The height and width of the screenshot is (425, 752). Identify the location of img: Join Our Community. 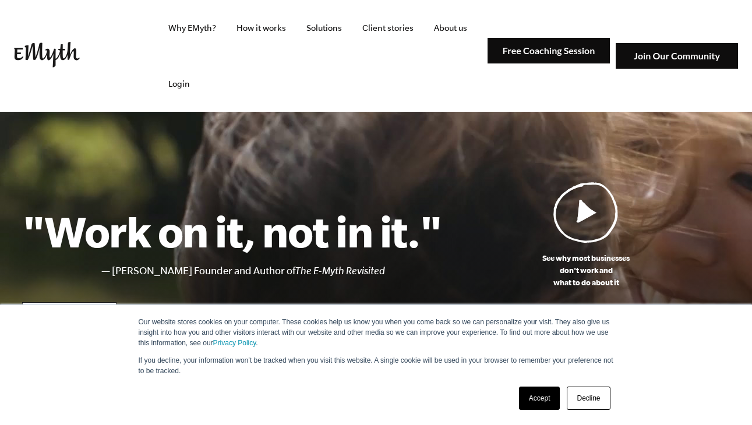
(677, 56).